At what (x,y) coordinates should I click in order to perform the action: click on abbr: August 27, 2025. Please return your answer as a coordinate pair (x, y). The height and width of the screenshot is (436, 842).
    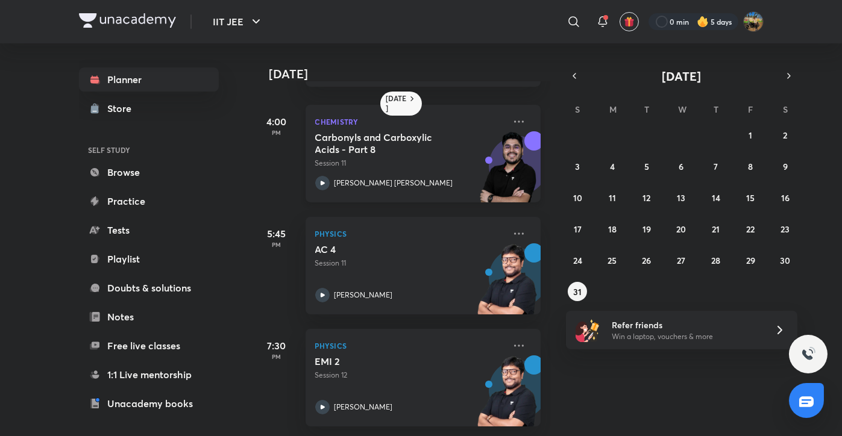
    Looking at the image, I should click on (681, 260).